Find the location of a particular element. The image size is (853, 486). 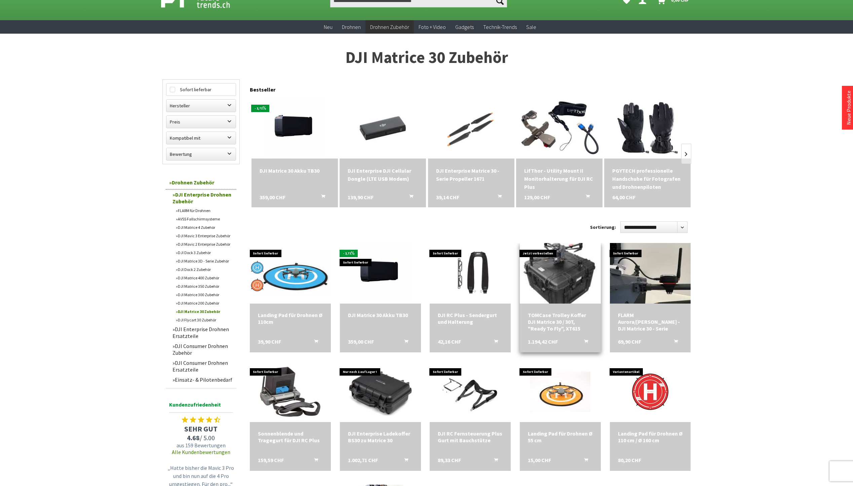

img: TOMCase Trolley Koffer DJI Matrice 30 / 30T, "Ready To Fly", XT615 is located at coordinates (560, 273).